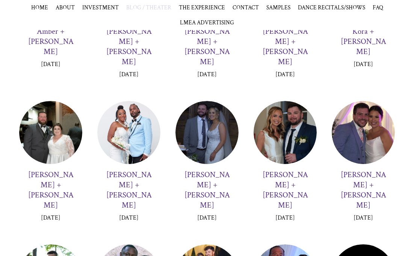  What do you see at coordinates (378, 8) in the screenshot?
I see `span: FAQ` at bounding box center [378, 8].